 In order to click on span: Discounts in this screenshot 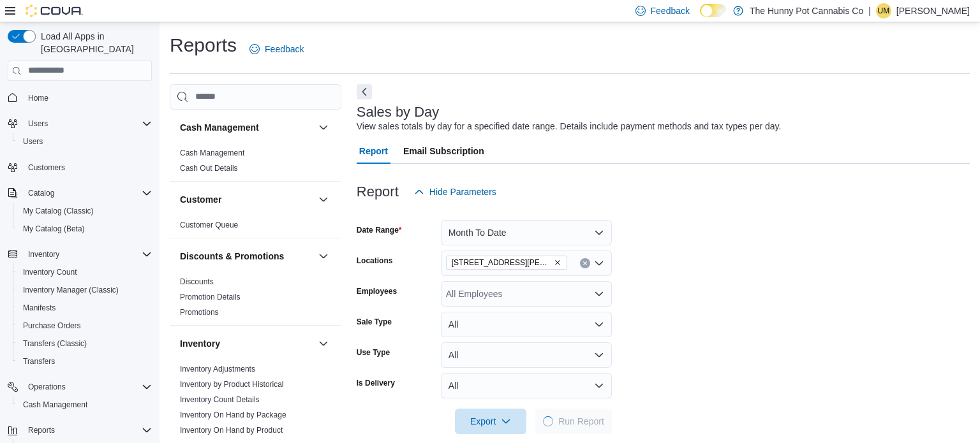, I will do `click(196, 282)`.